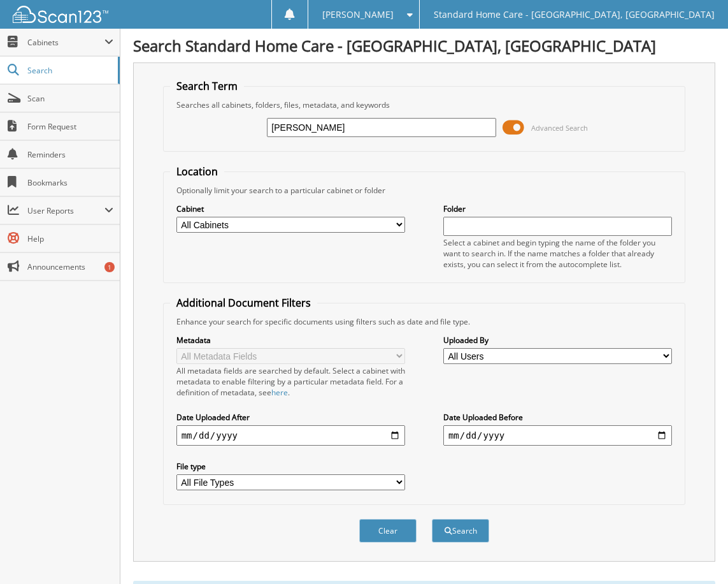 The height and width of the screenshot is (584, 728). What do you see at coordinates (110, 267) in the screenshot?
I see `div: 1` at bounding box center [110, 267].